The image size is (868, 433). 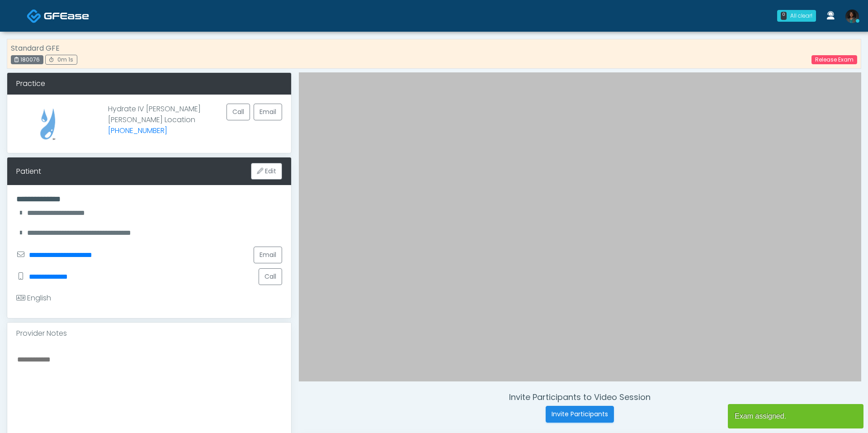 What do you see at coordinates (783, 16) in the screenshot?
I see `div: 0` at bounding box center [783, 16].